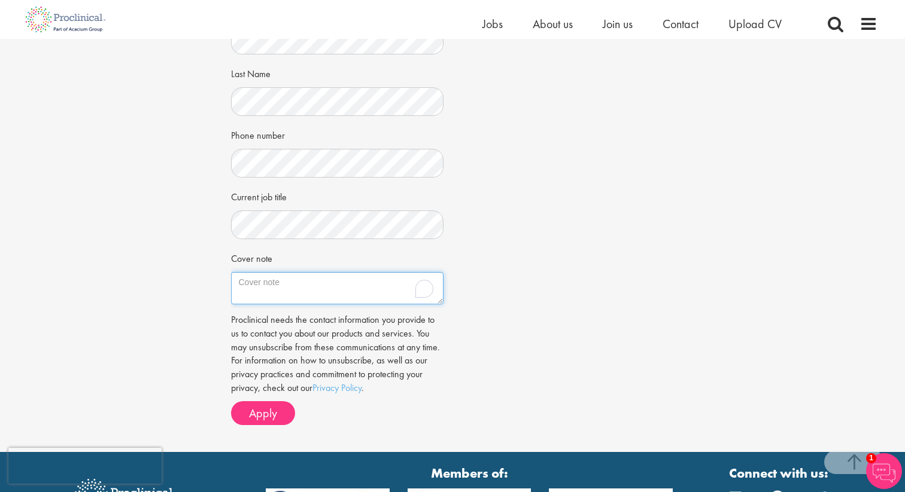 This screenshot has height=492, width=905. I want to click on strong: Connect with us:, so click(780, 473).